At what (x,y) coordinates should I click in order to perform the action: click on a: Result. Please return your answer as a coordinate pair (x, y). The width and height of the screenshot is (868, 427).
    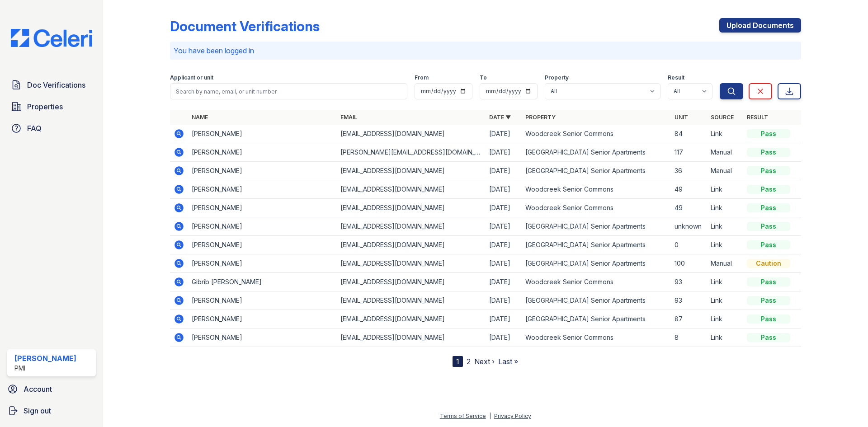
    Looking at the image, I should click on (757, 117).